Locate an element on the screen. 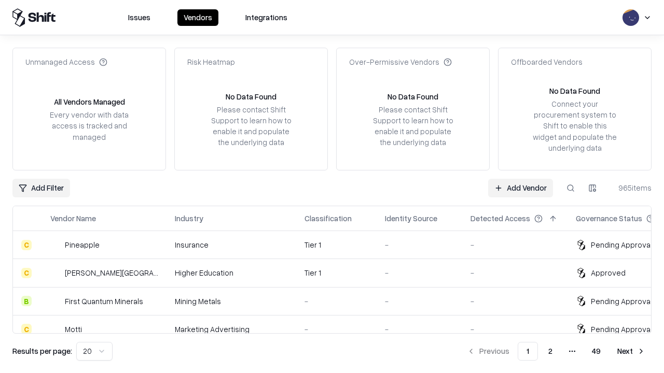 The width and height of the screenshot is (664, 373). button: Issues is located at coordinates (139, 18).